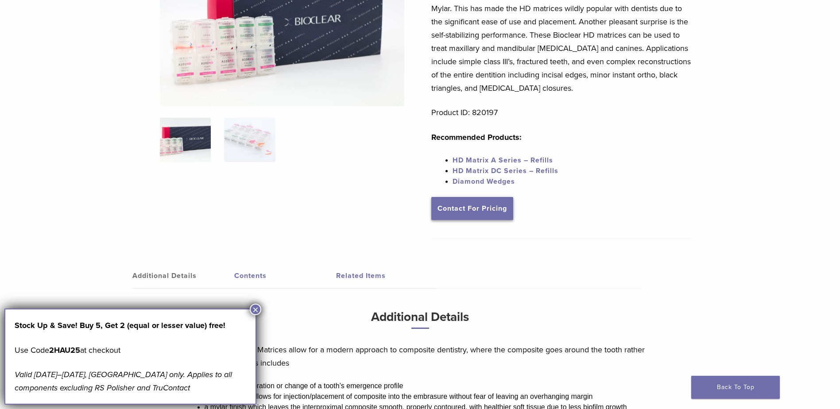 This screenshot has height=409, width=840. Describe the element at coordinates (431, 386) in the screenshot. I see `li: predictable restoration or change of a tooth’s emergence profile` at that location.